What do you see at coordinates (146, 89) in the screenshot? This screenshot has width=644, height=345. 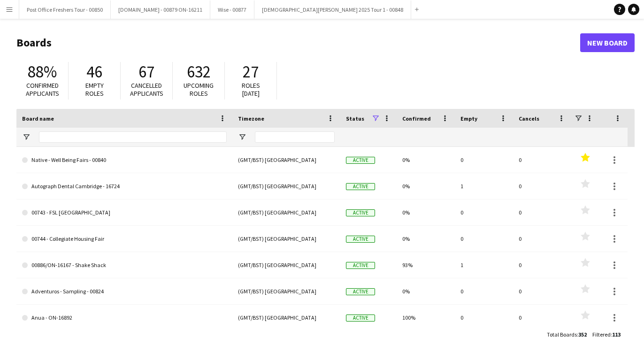 I see `span: Cancelled applicants` at bounding box center [146, 89].